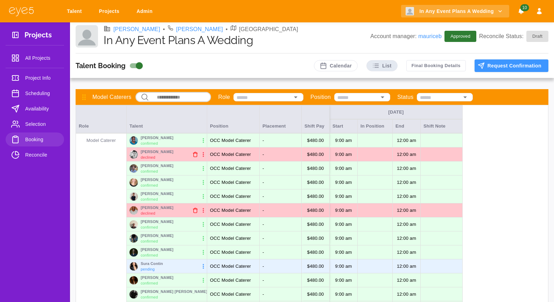 This screenshot has width=554, height=302. Describe the element at coordinates (35, 78) in the screenshot. I see `a: Project Info` at that location.